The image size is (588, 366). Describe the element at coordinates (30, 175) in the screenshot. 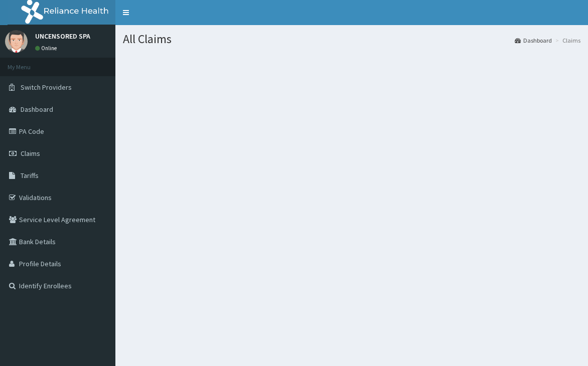

I see `span: Tariffs` at that location.